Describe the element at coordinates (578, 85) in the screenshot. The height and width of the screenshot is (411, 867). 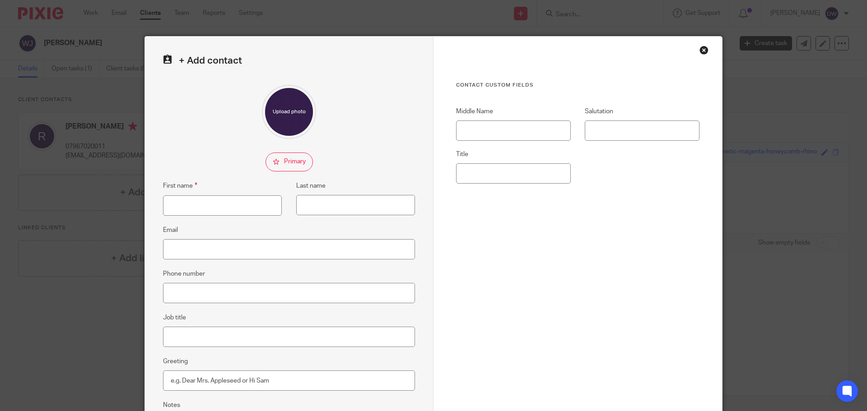
I see `h3: Contact Custom fields` at that location.